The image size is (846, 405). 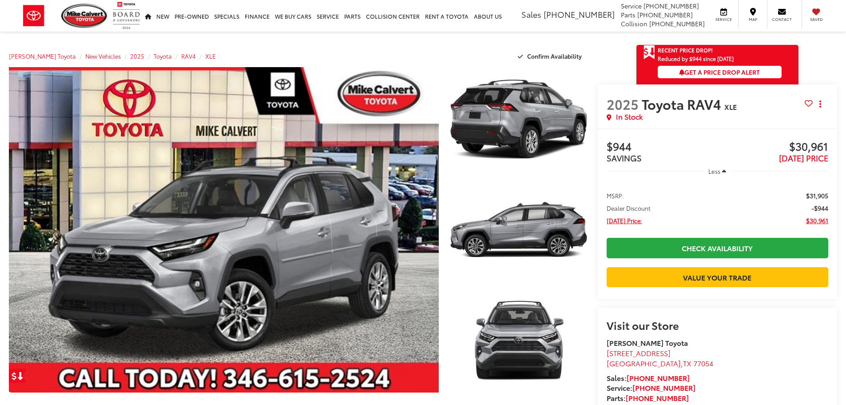 I want to click on span: Sales, so click(x=531, y=14).